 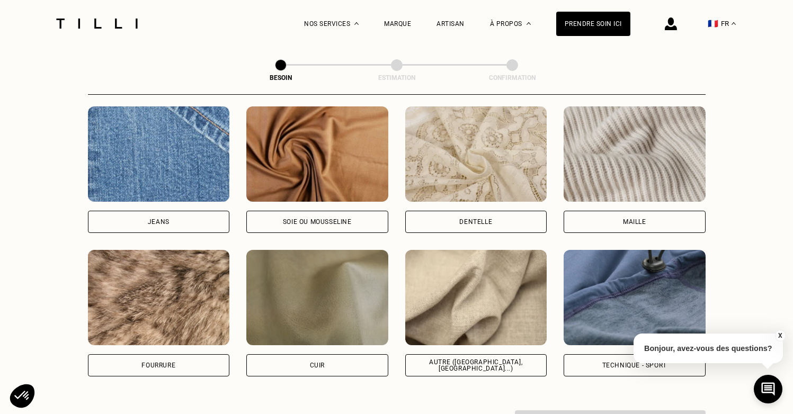 What do you see at coordinates (317, 154) in the screenshot?
I see `img: Tilli retouche vos vêtements en Soie ou mousseline` at bounding box center [317, 154].